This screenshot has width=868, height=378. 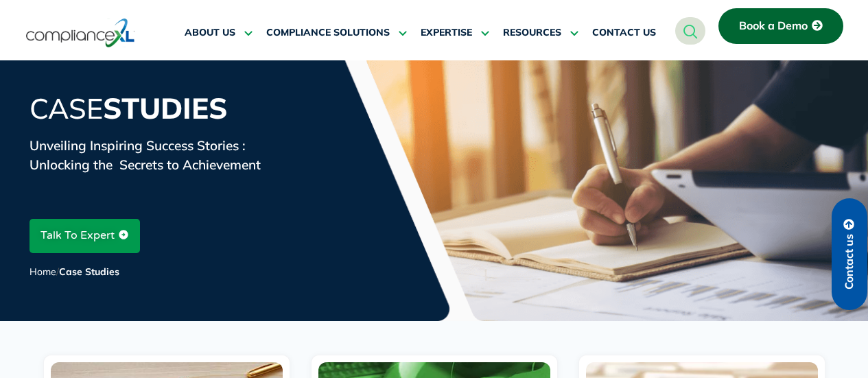 What do you see at coordinates (849, 261) in the screenshot?
I see `span: Contact us` at bounding box center [849, 261].